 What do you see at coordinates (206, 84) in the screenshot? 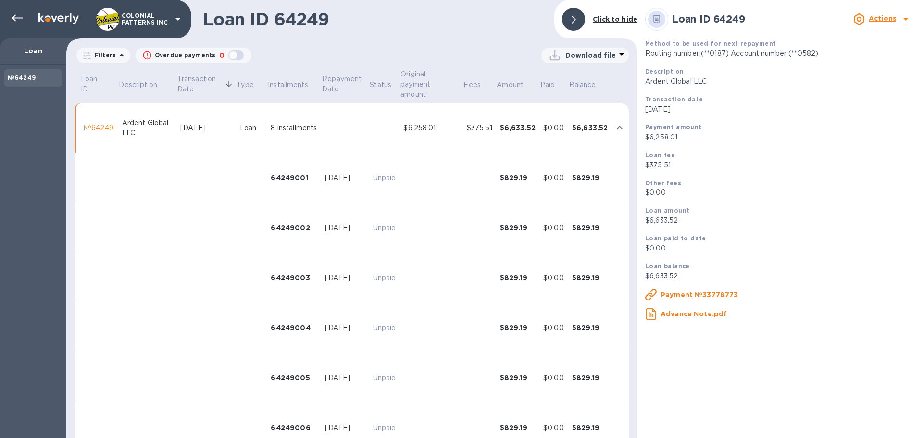
I see `span: Transaction Date` at bounding box center [206, 84].